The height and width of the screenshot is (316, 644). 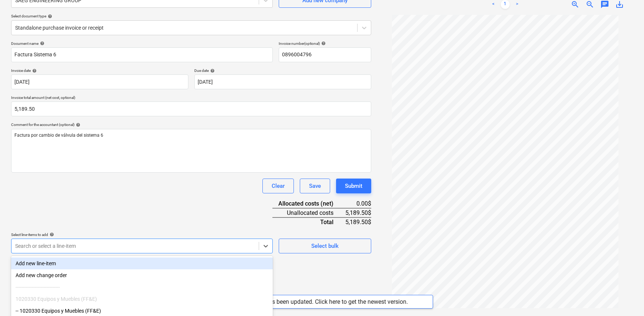 What do you see at coordinates (99, 82) in the screenshot?
I see `input: Invoice date not specified` at bounding box center [99, 82].